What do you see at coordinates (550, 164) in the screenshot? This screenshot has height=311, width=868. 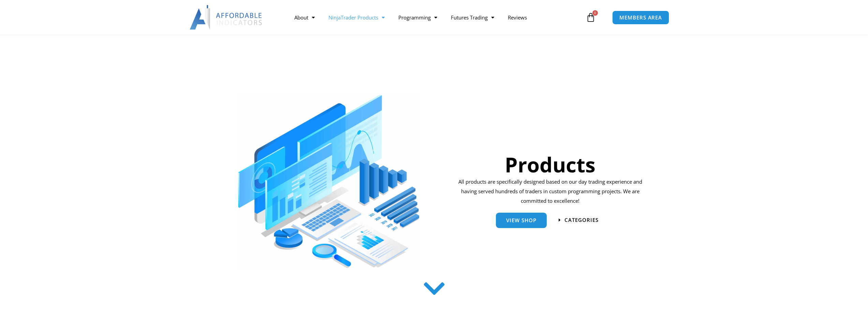 I see `h1: Products` at bounding box center [550, 164].